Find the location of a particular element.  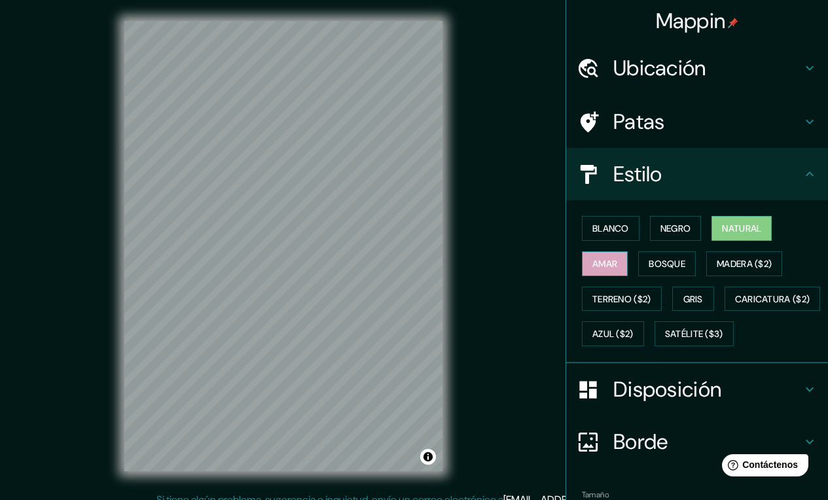

font: Terreno ($2) is located at coordinates (622, 299).